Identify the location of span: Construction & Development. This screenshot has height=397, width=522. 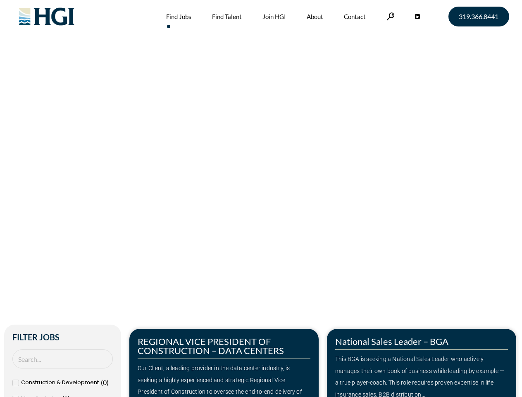
(60, 382).